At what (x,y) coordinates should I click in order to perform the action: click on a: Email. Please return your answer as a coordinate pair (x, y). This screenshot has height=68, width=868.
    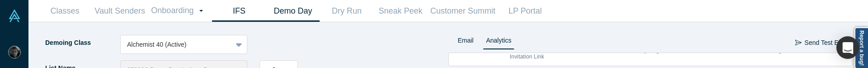
    Looking at the image, I should click on (466, 42).